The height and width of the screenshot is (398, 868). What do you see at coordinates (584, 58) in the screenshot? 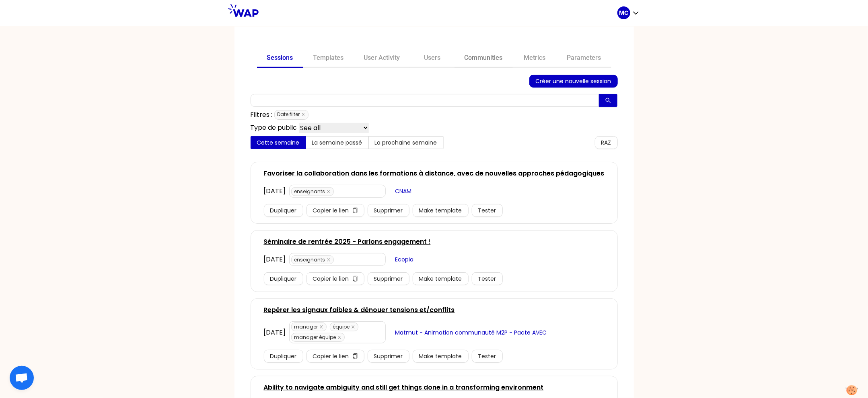
I see `a: Parameters` at bounding box center [584, 58].